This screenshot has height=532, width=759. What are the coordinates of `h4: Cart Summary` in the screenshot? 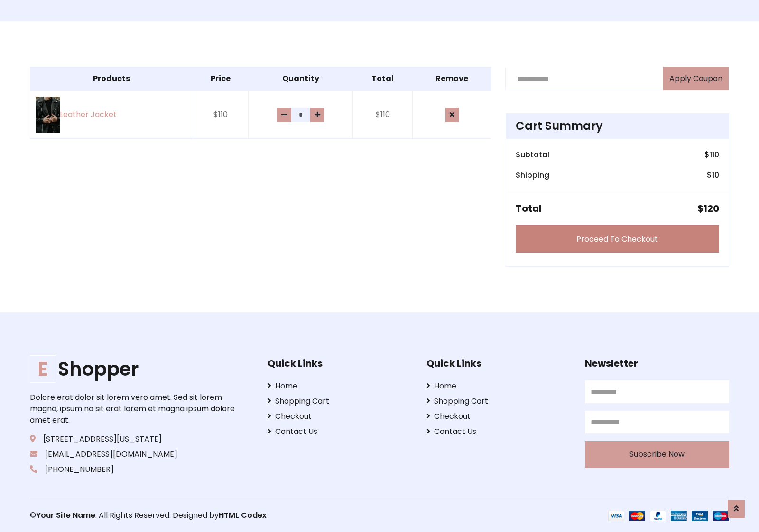 It's located at (617, 126).